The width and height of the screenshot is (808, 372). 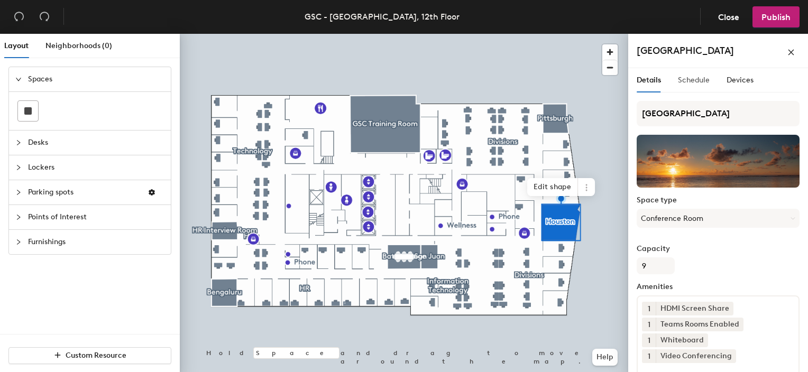 I want to click on button: Help, so click(x=605, y=357).